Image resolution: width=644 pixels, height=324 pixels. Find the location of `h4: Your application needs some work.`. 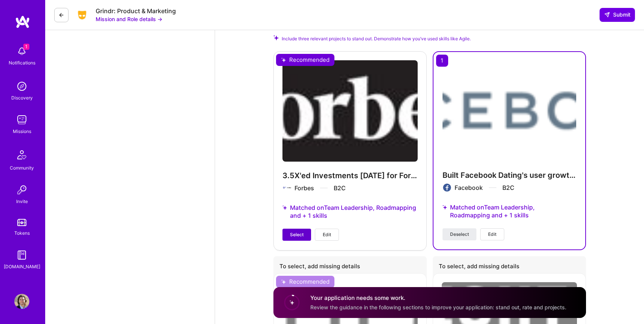

h4: Your application needs some work. is located at coordinates (438, 298).